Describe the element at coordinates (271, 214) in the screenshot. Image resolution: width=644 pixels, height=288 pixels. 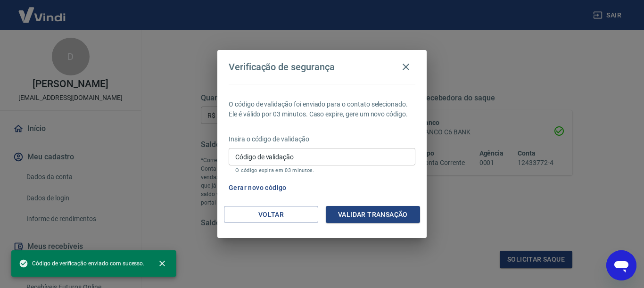
I see `button: Voltar` at that location.